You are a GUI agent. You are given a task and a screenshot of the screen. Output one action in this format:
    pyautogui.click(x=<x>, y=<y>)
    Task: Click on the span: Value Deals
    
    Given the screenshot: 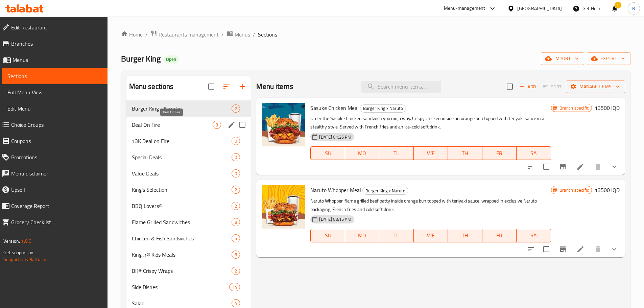 What is the action you would take?
    pyautogui.click(x=182, y=173)
    